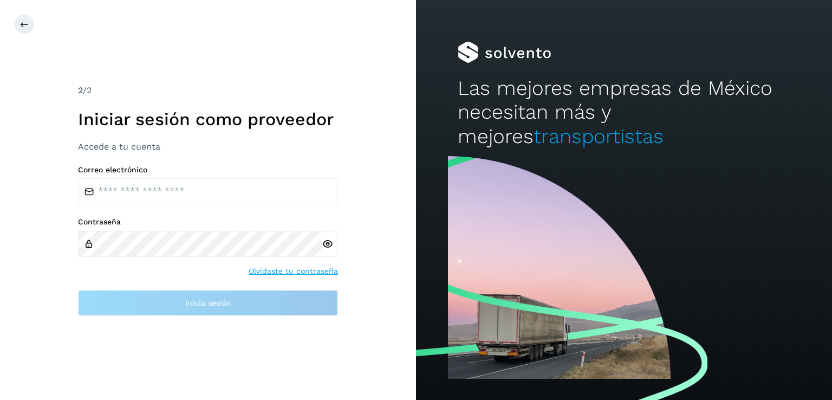 Image resolution: width=832 pixels, height=400 pixels. I want to click on span: transportistas, so click(599, 136).